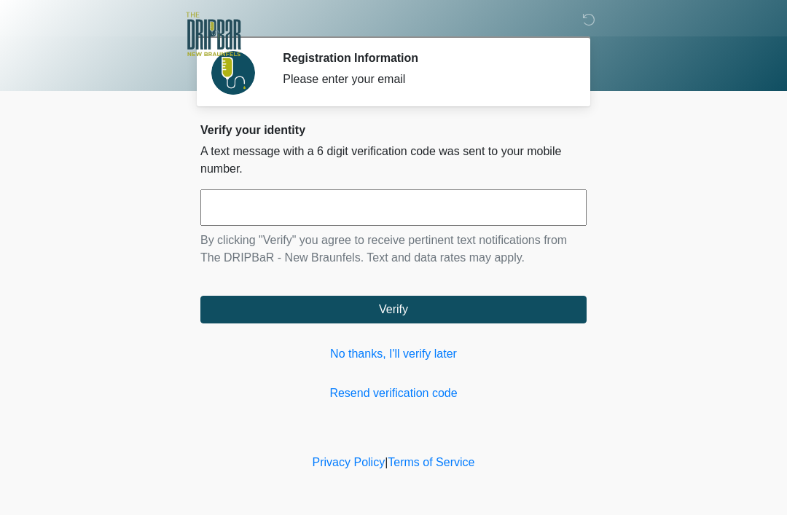 This screenshot has width=787, height=515. What do you see at coordinates (393, 393) in the screenshot?
I see `a: Resend verification code` at bounding box center [393, 393].